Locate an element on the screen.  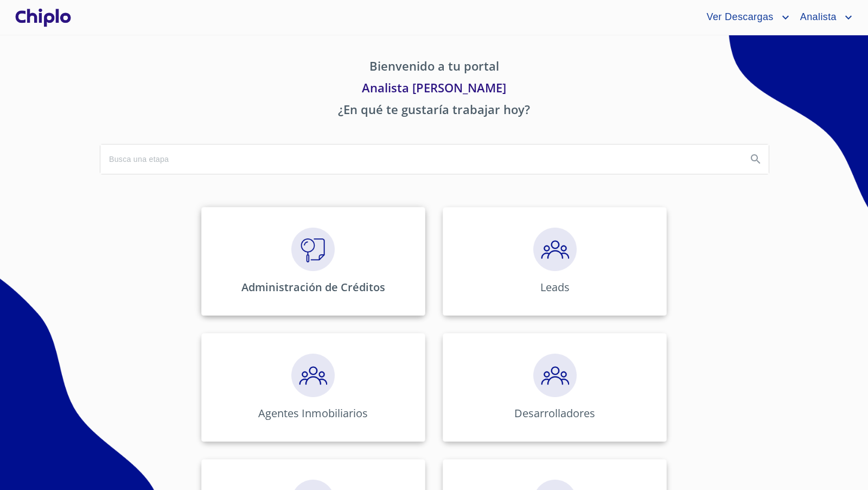
p: ¿En qué te gustaría trabajar hoy? is located at coordinates (434, 111).